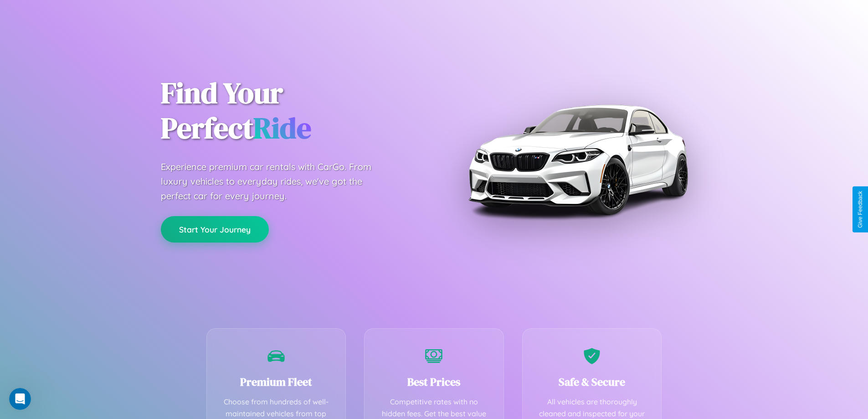 The width and height of the screenshot is (868, 419). Describe the element at coordinates (276, 382) in the screenshot. I see `h3: Premium Fleet` at that location.